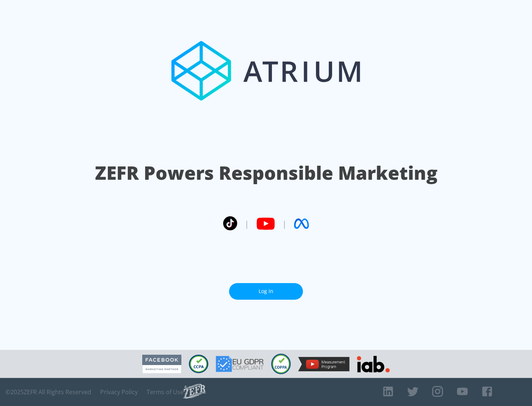 The image size is (532, 406). Describe the element at coordinates (198, 364) in the screenshot. I see `img: CCPA Compliant` at that location.